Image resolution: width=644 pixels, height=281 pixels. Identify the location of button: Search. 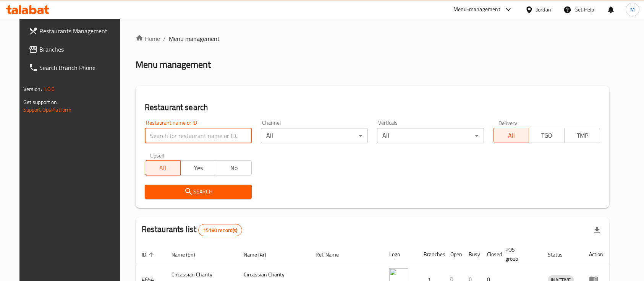
(198, 191).